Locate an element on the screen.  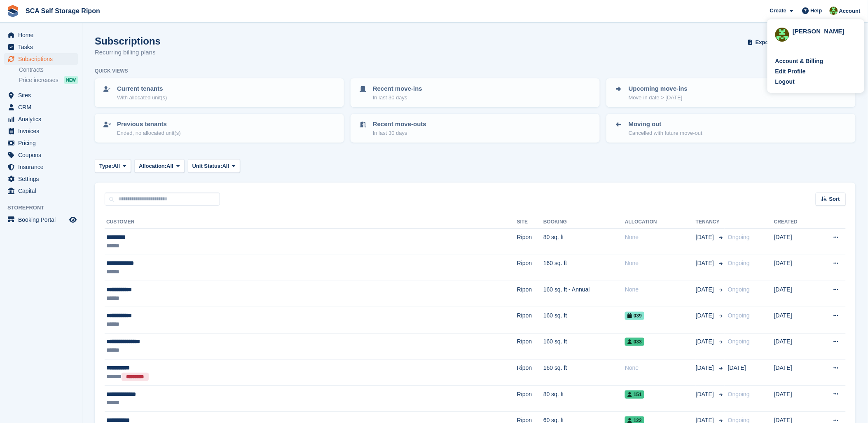
p: Recent move-ins is located at coordinates (397, 89).